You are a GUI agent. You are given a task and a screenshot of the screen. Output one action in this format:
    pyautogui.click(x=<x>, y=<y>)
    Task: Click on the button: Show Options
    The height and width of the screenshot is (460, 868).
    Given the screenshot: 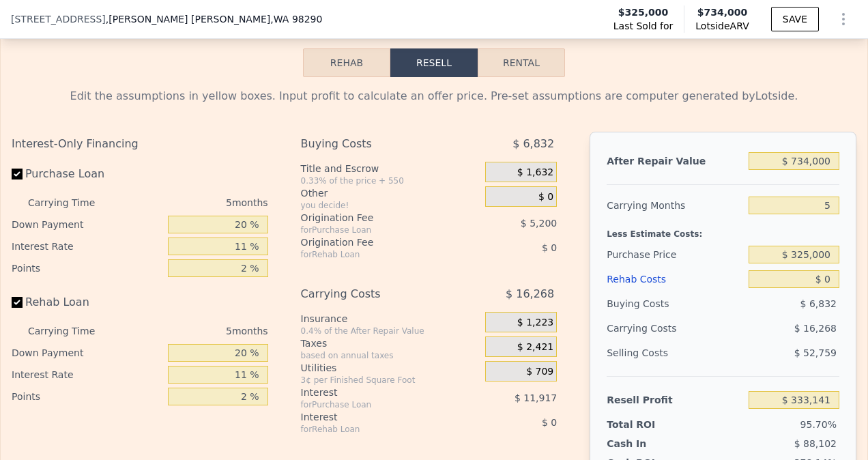 What is the action you would take?
    pyautogui.click(x=843, y=19)
    